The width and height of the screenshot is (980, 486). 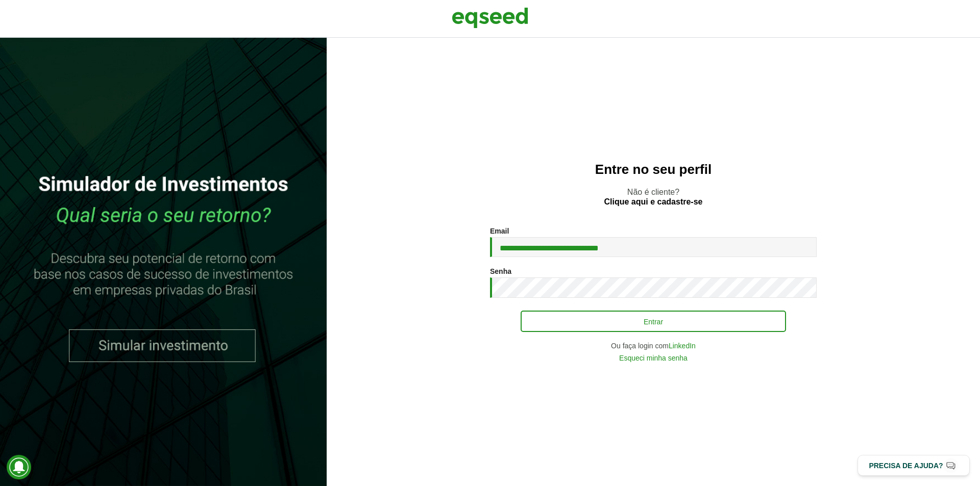 What do you see at coordinates (682, 345) in the screenshot?
I see `a: LinkedIn` at bounding box center [682, 345].